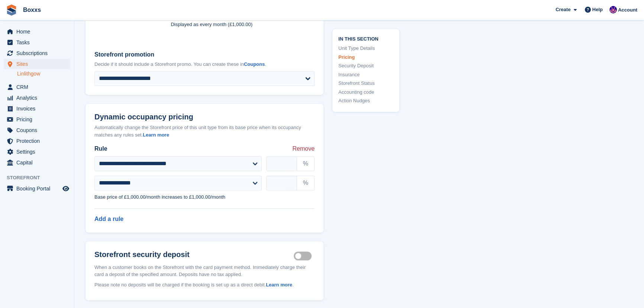 This screenshot has width=644, height=308. Describe the element at coordinates (366, 92) in the screenshot. I see `a: Accounting code` at that location.